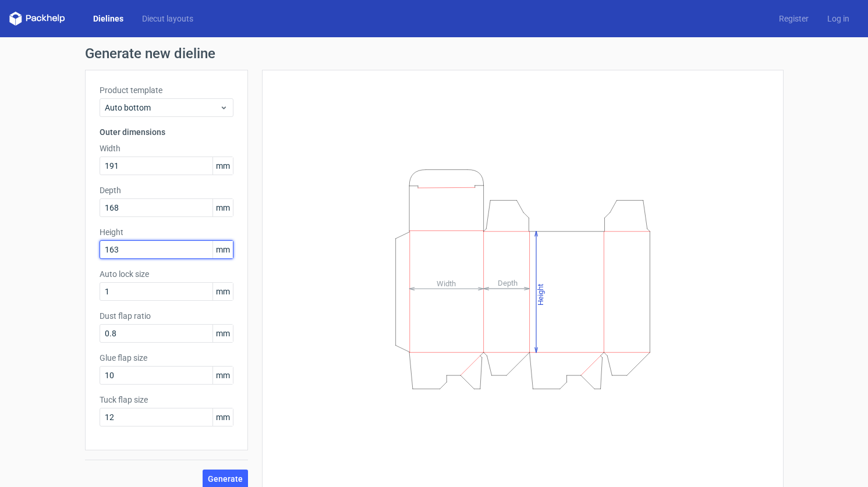 The width and height of the screenshot is (868, 487). I want to click on tspan: Height, so click(540, 294).